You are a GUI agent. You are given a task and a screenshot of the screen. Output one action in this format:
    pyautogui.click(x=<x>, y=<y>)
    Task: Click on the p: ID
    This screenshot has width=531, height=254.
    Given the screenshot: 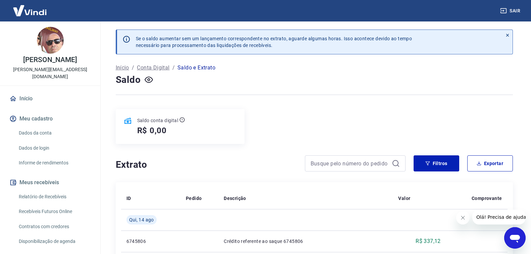 What is the action you would take?
    pyautogui.click(x=129, y=198)
    